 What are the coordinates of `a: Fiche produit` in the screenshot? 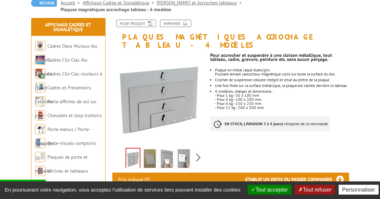 It's located at (136, 23).